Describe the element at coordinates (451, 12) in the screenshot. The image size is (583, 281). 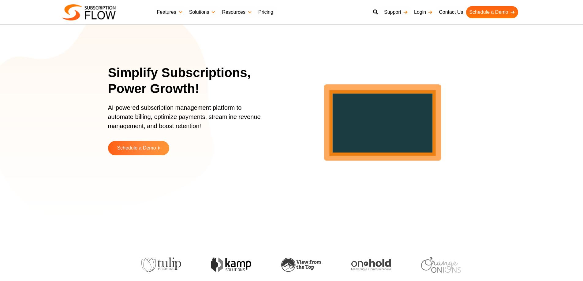
I see `a: Contact Us` at that location.